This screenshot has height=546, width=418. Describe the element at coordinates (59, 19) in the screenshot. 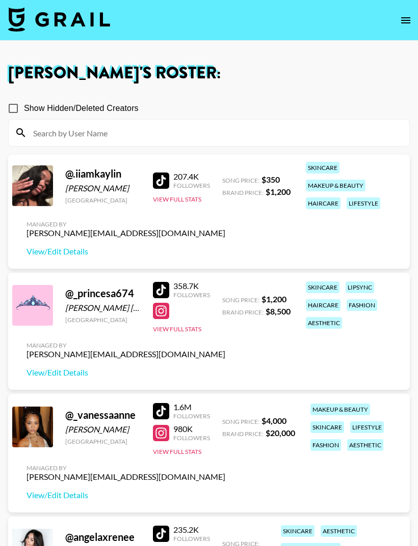

I see `img: Grail Talent` at that location.